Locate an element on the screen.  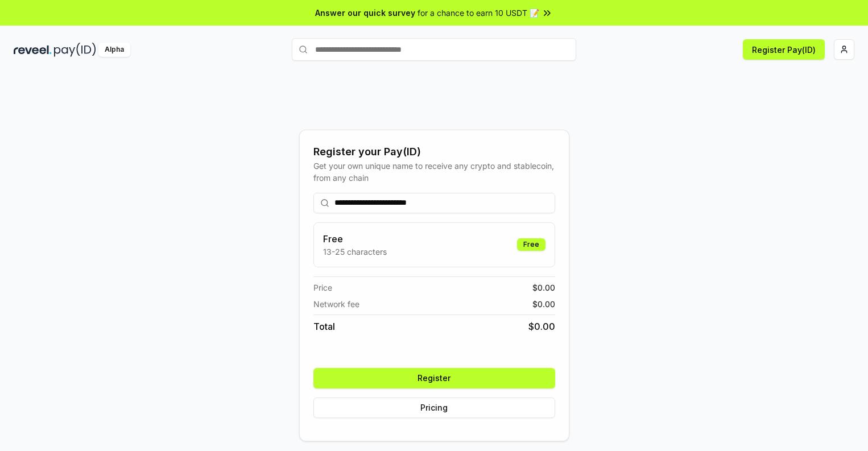
h3: Free is located at coordinates (355, 239).